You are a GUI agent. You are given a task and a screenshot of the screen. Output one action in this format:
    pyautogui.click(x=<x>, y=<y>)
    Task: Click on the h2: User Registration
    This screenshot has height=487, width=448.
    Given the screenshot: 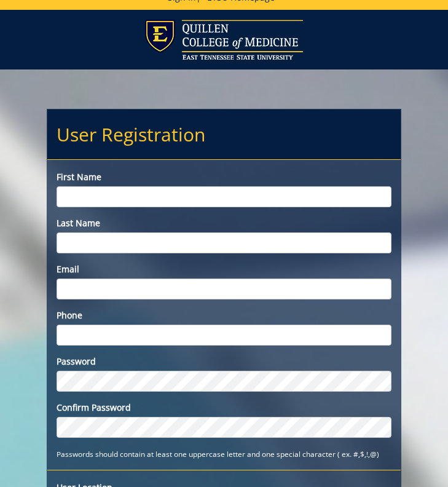 What is the action you would take?
    pyautogui.click(x=224, y=134)
    